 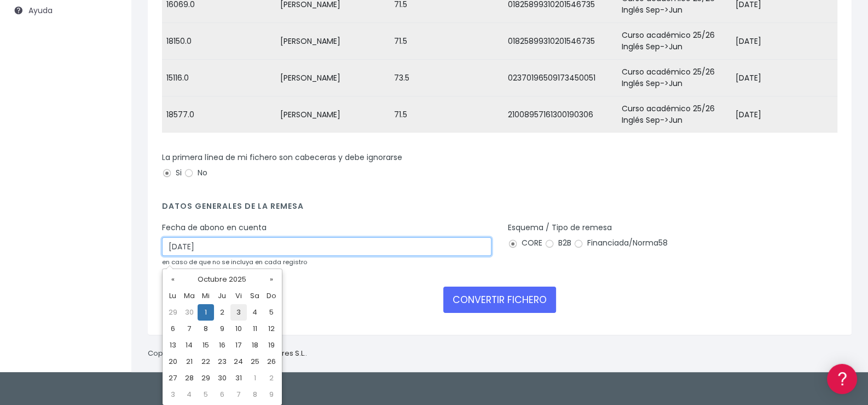 I want to click on a: Perfiles de empresas, so click(x=110, y=198).